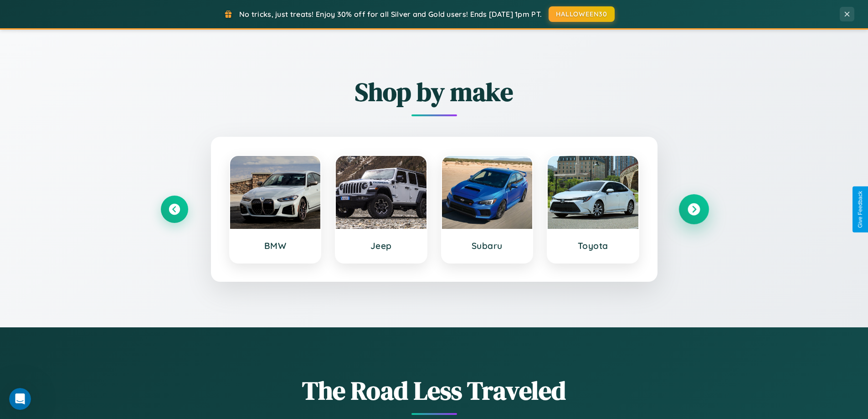  Describe the element at coordinates (487, 246) in the screenshot. I see `h3: Subaru` at that location.